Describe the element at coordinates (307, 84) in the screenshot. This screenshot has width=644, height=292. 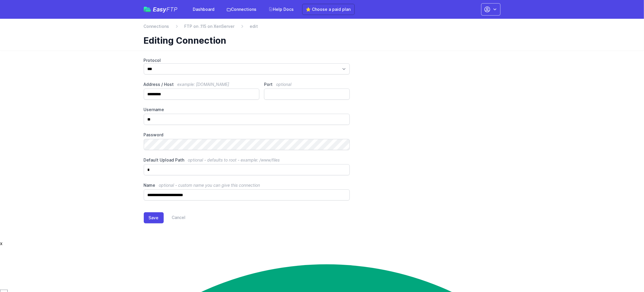
I see `label: Port` at that location.